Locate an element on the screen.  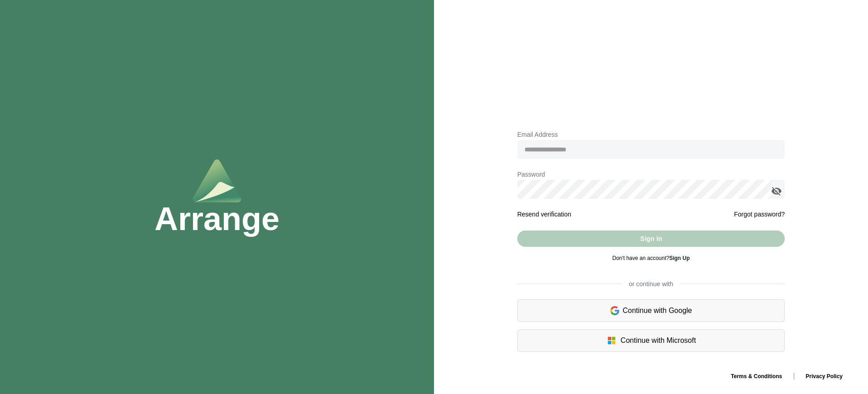
a: Forgot password? is located at coordinates (759, 214).